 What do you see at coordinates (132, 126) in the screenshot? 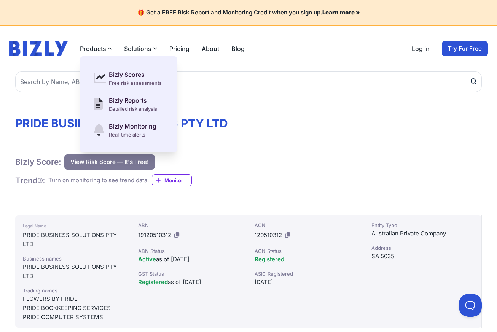
I see `div: Bizly Monitoring` at bounding box center [132, 126].